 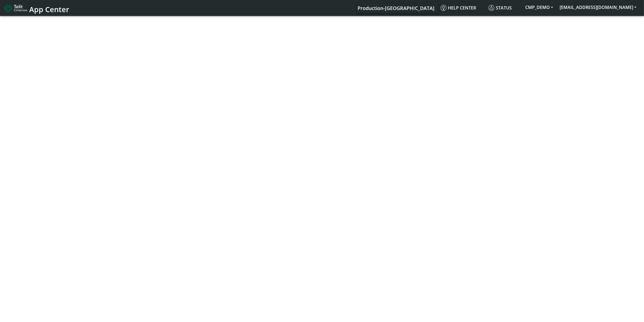 What do you see at coordinates (458, 8) in the screenshot?
I see `span: Help center` at bounding box center [458, 8].